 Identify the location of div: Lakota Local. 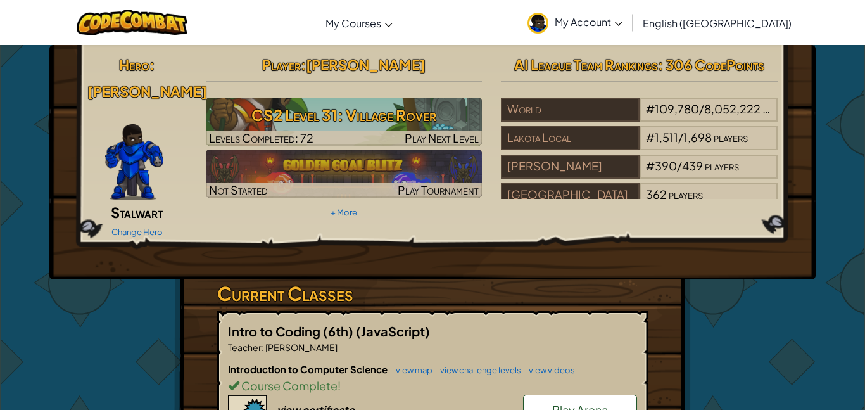
(570, 138).